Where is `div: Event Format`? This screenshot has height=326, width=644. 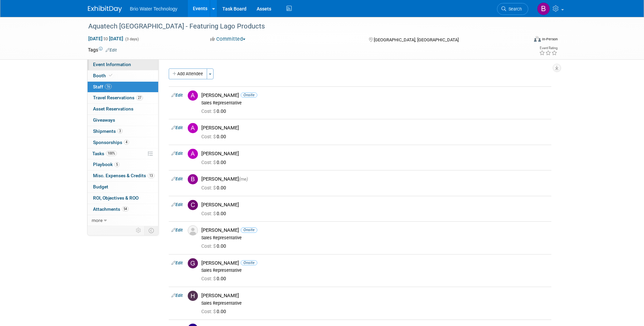 div: Event Format is located at coordinates (523, 40).